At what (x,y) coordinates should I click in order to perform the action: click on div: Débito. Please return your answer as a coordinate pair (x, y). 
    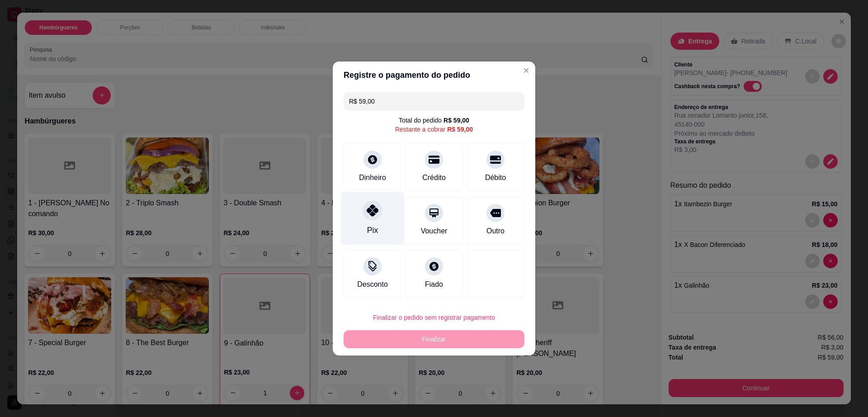
    Looking at the image, I should click on (495, 178).